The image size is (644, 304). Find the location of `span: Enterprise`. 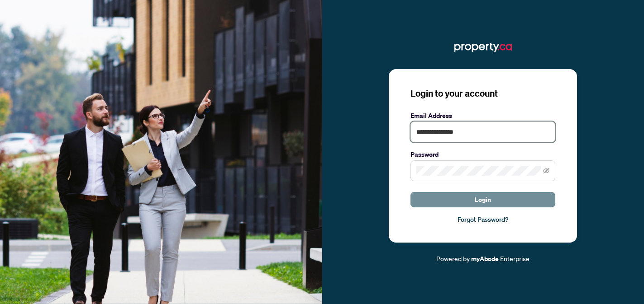

span: Enterprise is located at coordinates (515, 258).